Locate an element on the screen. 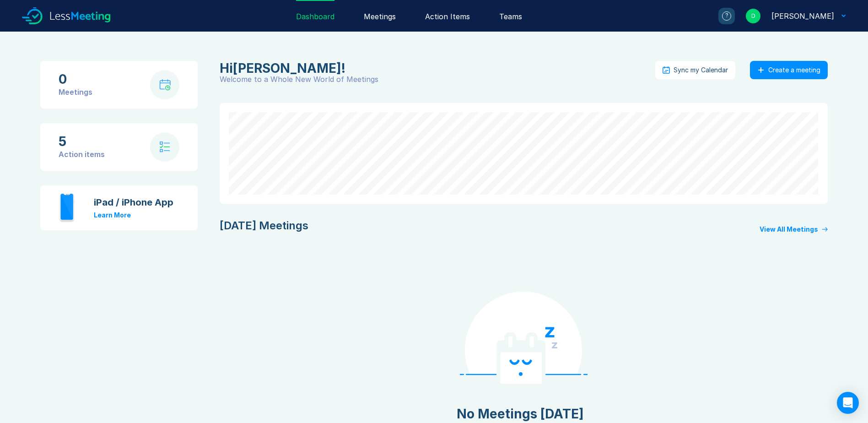 This screenshot has height=423, width=868. a: Learn More is located at coordinates (112, 215).